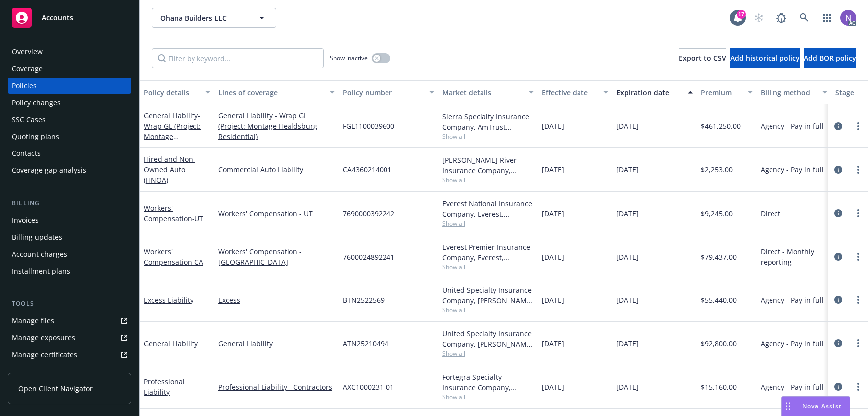  I want to click on a: Report a Bug, so click(782, 18).